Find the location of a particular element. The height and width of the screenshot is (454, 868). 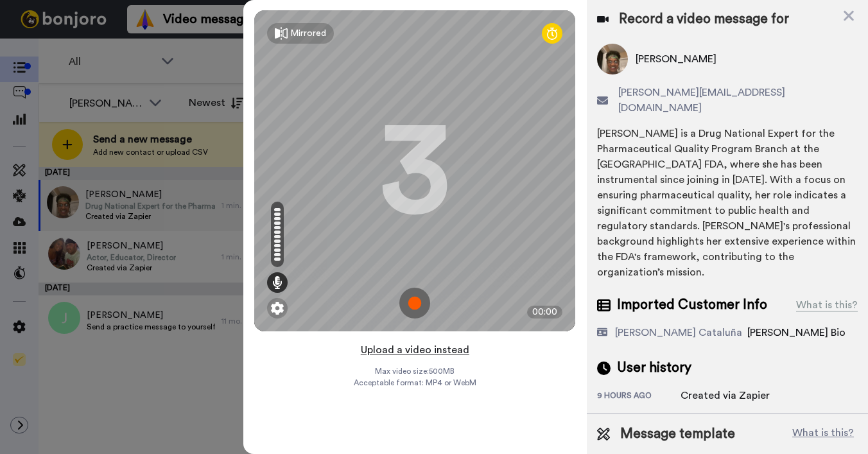

div: Created via Zapier is located at coordinates (725, 396).